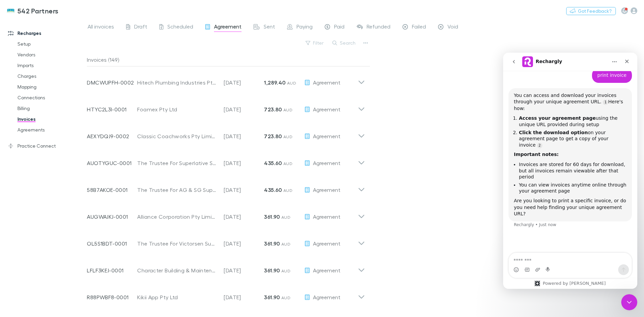  I want to click on h3: 542 Partners, so click(38, 11).